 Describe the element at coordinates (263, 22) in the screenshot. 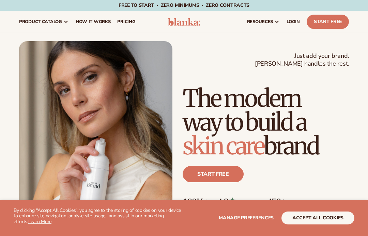

I see `a: resources` at that location.